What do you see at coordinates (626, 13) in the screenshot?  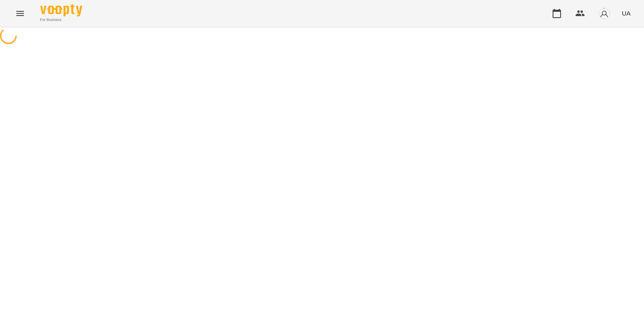 I see `button: UA` at bounding box center [626, 13].